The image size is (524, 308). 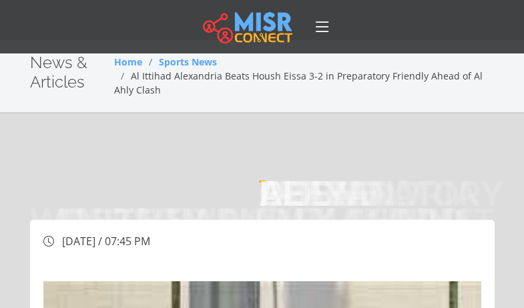 What do you see at coordinates (128, 61) in the screenshot?
I see `span: Home` at bounding box center [128, 61].